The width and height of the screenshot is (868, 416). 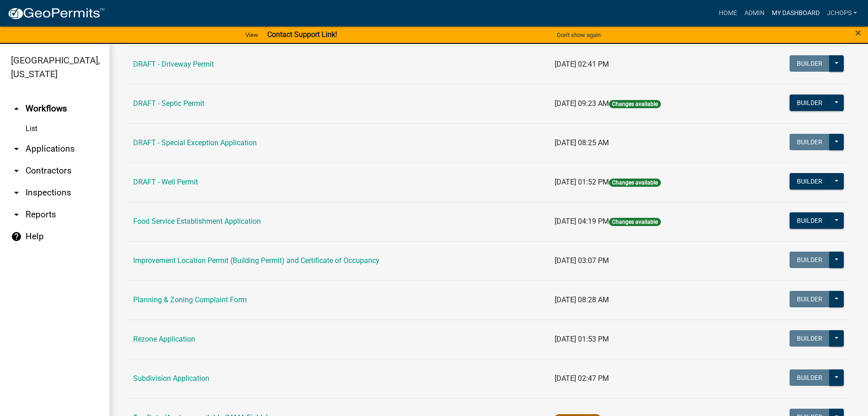 What do you see at coordinates (578, 35) in the screenshot?
I see `button: Don't show again` at bounding box center [578, 35].